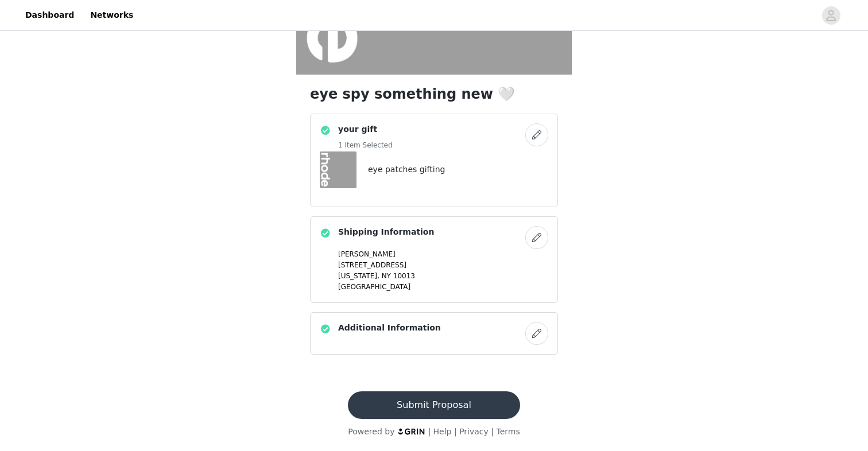 The height and width of the screenshot is (451, 868). What do you see at coordinates (389, 327) in the screenshot?
I see `h4: Additional Information` at bounding box center [389, 327].